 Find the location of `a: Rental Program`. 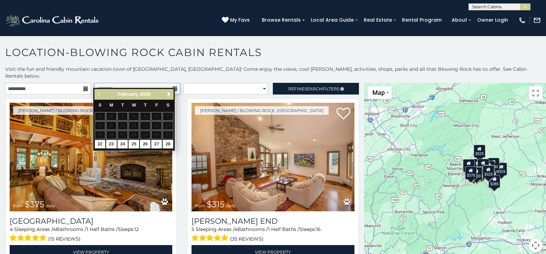

a: Rental Program is located at coordinates (421, 20).